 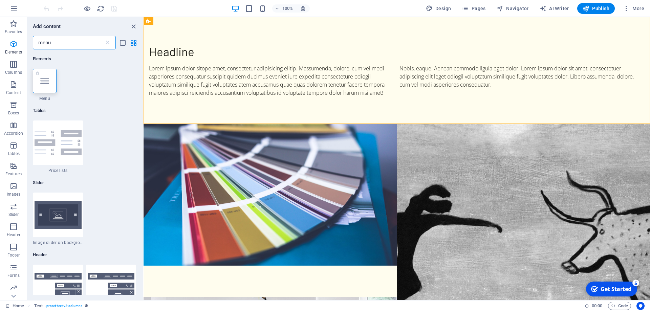 I want to click on p: Header, so click(x=14, y=235).